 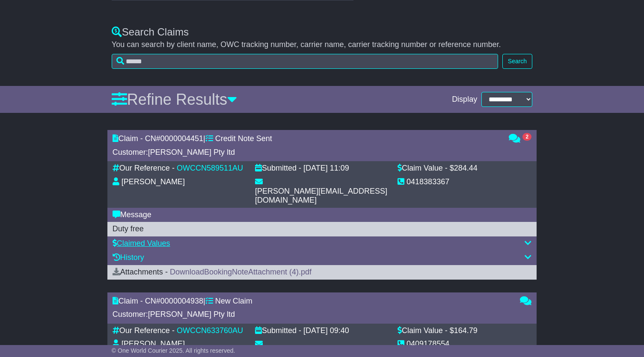 What do you see at coordinates (428, 182) in the screenshot?
I see `div: 0418383367` at bounding box center [428, 182].